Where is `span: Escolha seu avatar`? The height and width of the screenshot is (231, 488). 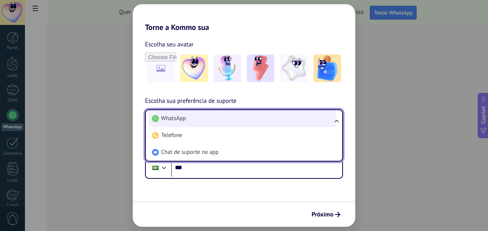
span: Escolha seu avatar is located at coordinates (169, 45).